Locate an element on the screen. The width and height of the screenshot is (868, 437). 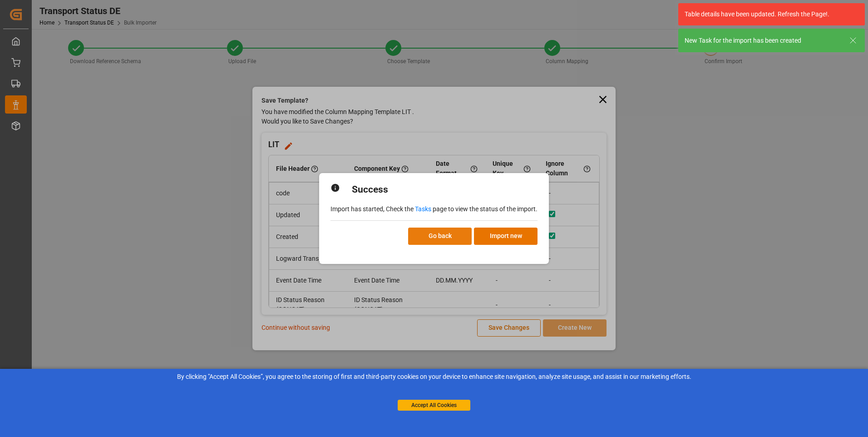
button: Accept All Cookies is located at coordinates (434, 406).